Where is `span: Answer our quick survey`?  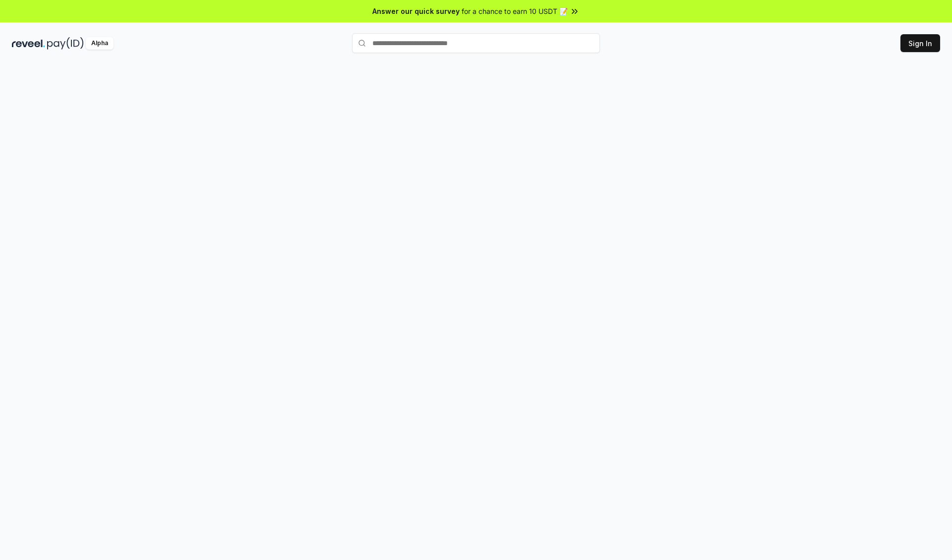
span: Answer our quick survey is located at coordinates (416, 11).